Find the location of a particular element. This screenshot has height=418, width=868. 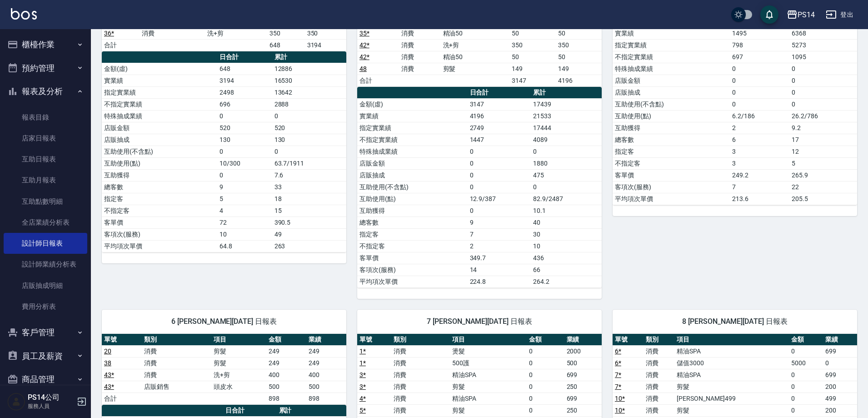

td: 2749 is located at coordinates (499, 128).